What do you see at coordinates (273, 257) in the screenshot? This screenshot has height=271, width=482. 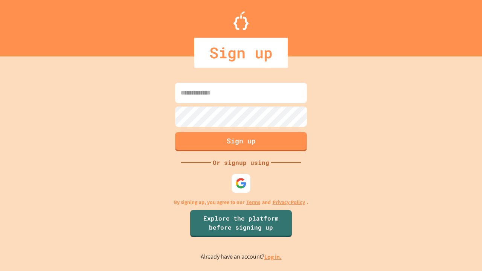 I see `a: Log in.` at bounding box center [273, 257].